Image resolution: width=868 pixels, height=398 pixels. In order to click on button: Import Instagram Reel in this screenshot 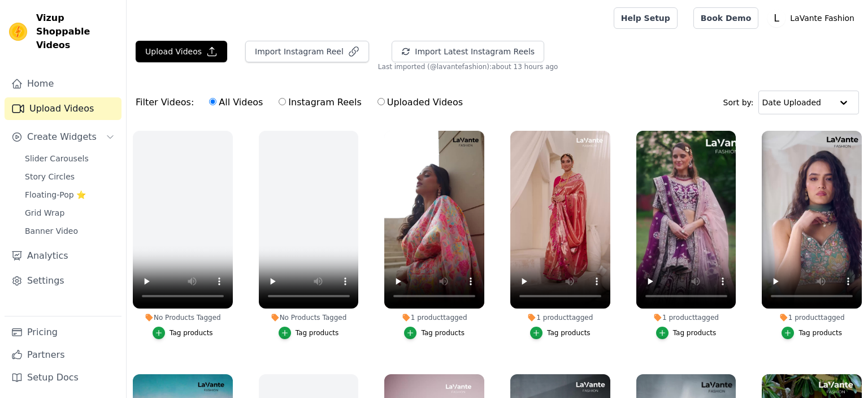, I will do `click(307, 51)`.